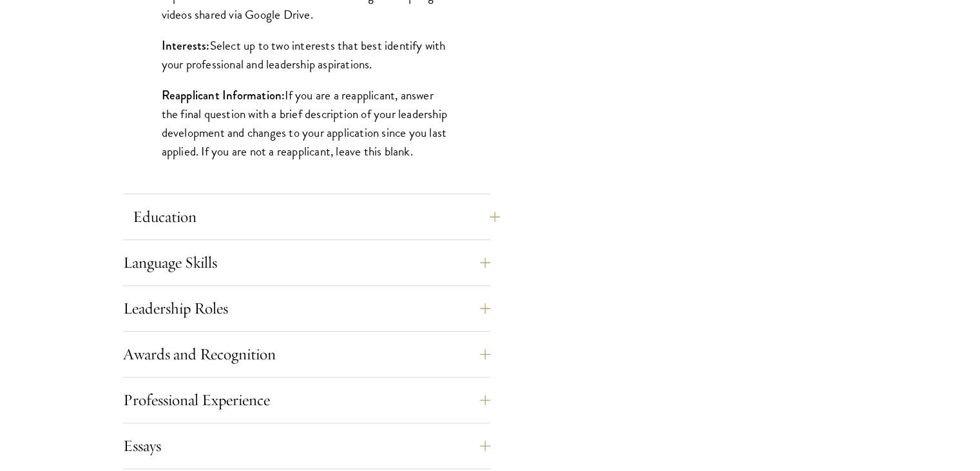  Describe the element at coordinates (307, 446) in the screenshot. I see `button: Essays` at that location.